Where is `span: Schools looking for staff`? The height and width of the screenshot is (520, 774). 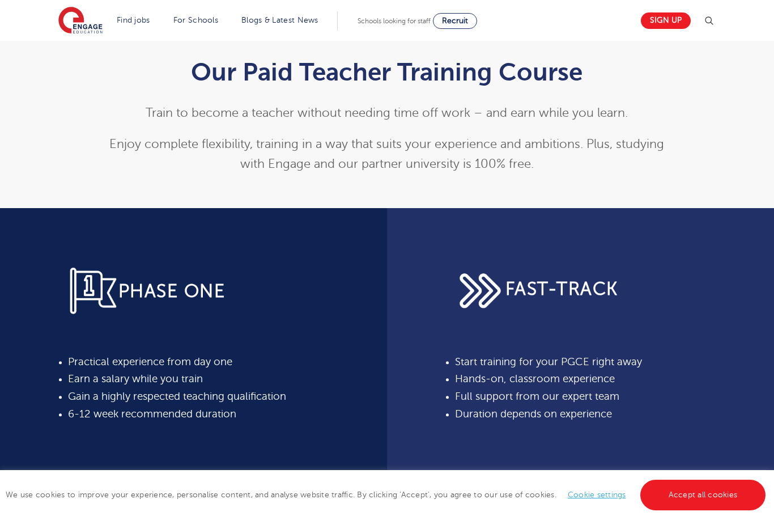
span: Schools looking for staff is located at coordinates (394, 21).